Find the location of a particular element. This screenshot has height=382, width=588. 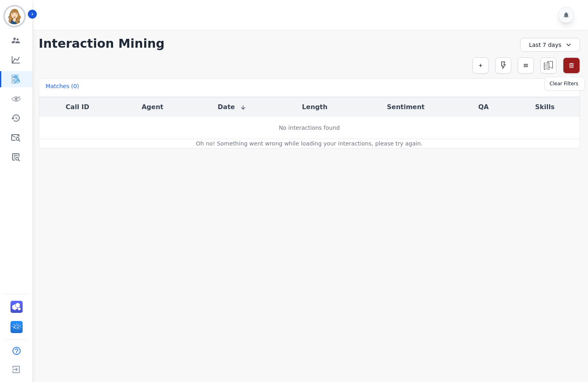

img: Bordered avatar is located at coordinates (15, 16).